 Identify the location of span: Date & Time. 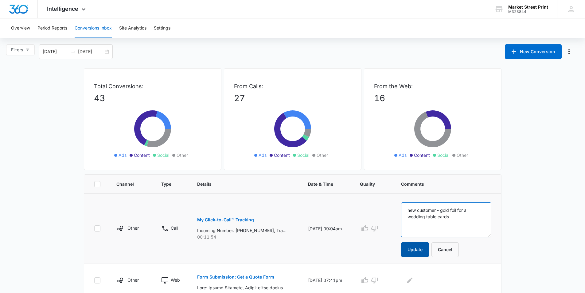
(322, 184).